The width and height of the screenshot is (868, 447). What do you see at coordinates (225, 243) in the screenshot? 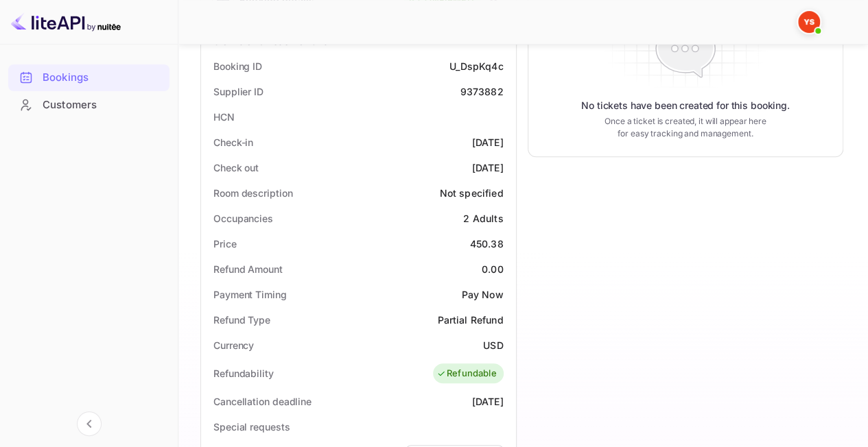
I see `div: Price` at bounding box center [225, 243].